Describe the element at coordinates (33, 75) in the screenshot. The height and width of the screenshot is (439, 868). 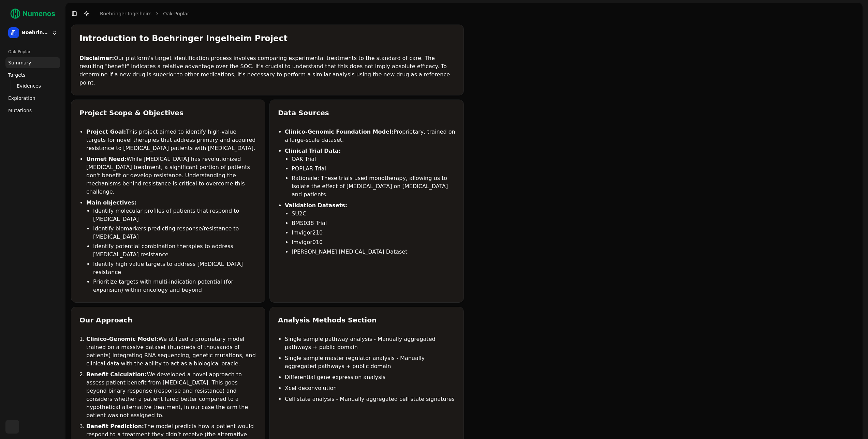
I see `a: Targets` at that location.